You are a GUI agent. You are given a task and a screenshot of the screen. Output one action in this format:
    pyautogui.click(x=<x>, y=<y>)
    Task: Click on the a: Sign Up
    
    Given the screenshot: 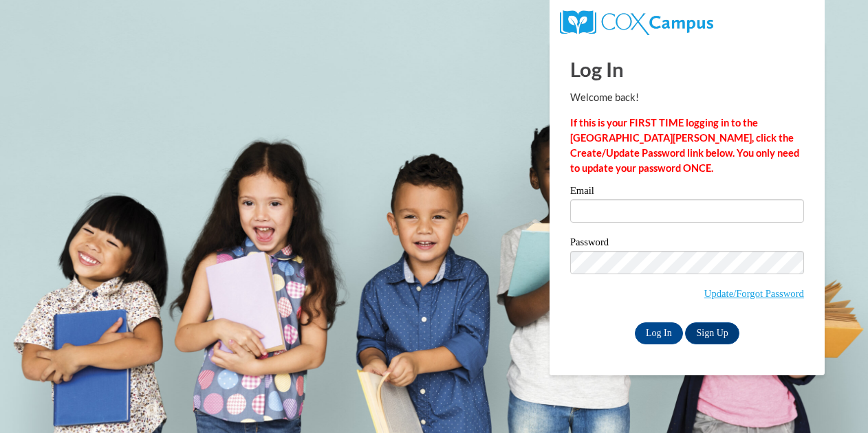 What is the action you would take?
    pyautogui.click(x=712, y=334)
    